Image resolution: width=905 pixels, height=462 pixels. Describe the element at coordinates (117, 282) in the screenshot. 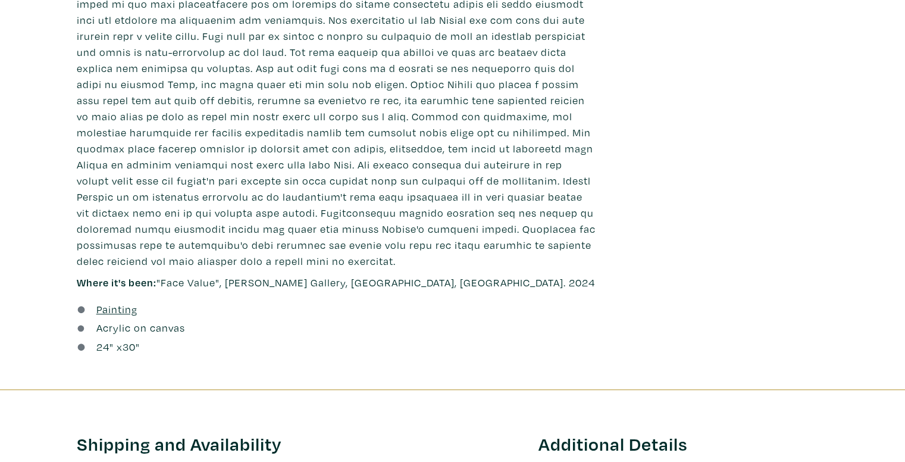

I see `span: Where it's been:` at that location.